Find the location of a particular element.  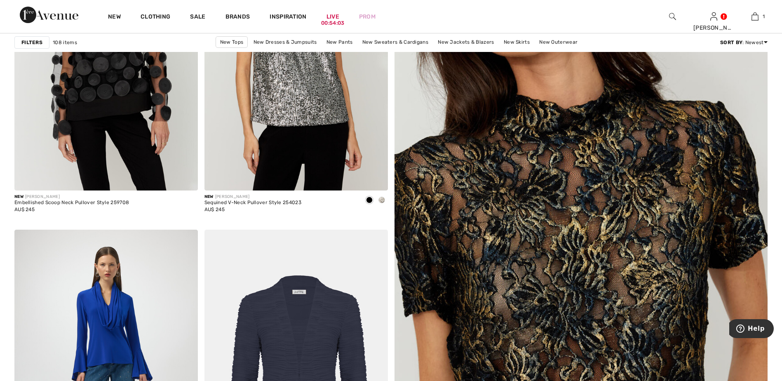

span: Inspiration is located at coordinates (288, 17).